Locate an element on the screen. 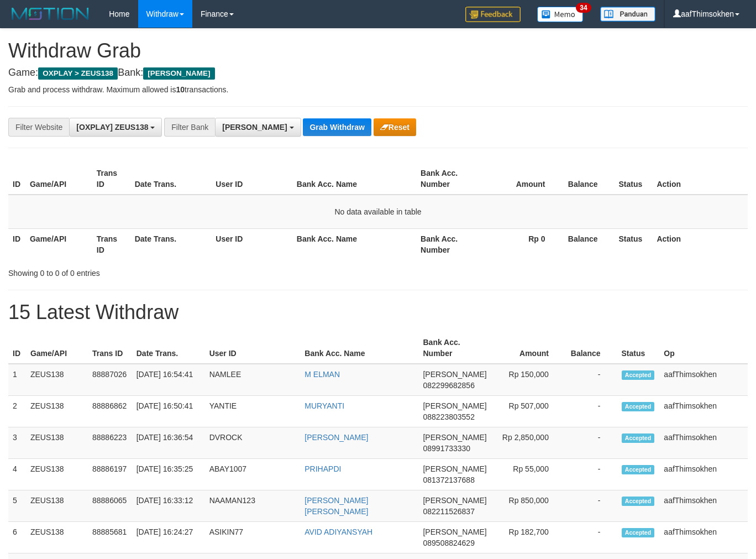 This screenshot has width=756, height=559. img: MOTION_logo.png is located at coordinates (51, 14).